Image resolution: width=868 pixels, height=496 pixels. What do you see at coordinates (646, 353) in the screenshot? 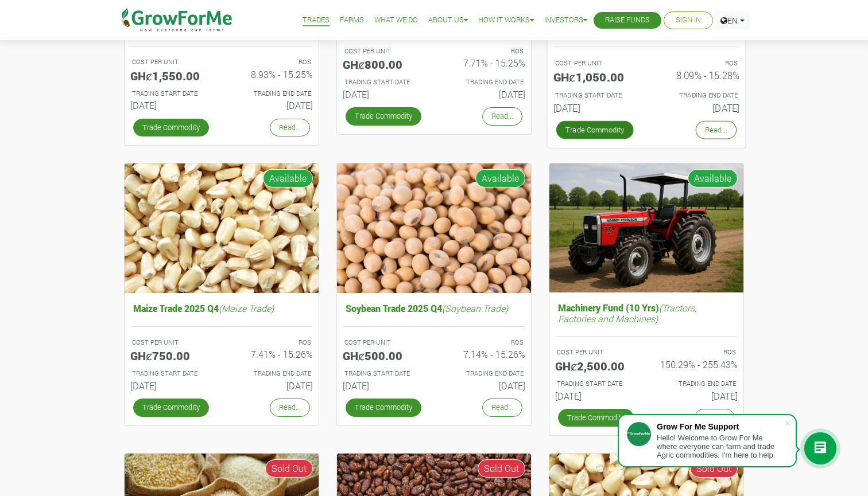
I see `a: Machinery Fund (10 Yrs)(Tractors, Factories and Machines) COST PER UNIT GHȼ2,500.00 ROS 150.29% -...` at bounding box center [646, 353].